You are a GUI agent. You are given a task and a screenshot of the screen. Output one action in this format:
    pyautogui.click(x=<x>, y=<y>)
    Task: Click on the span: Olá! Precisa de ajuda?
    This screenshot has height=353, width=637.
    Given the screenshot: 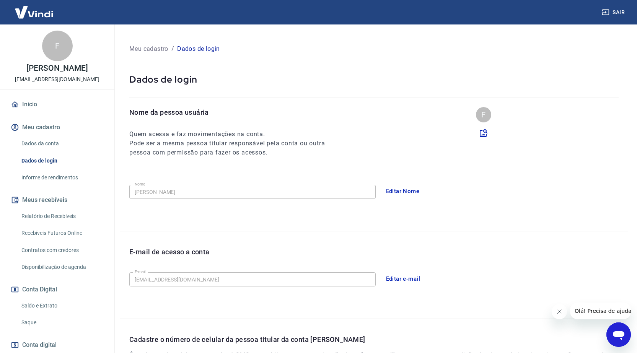 What is the action you would take?
    pyautogui.click(x=34, y=8)
    